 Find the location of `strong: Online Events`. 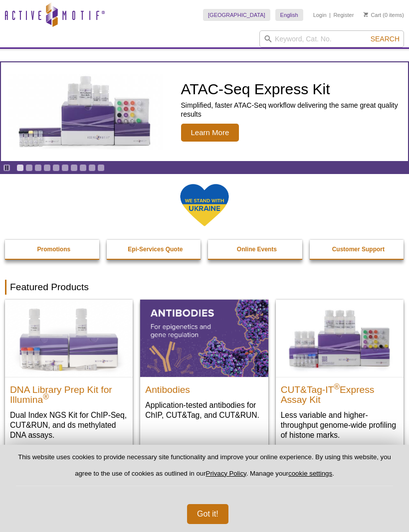

strong: Online Events is located at coordinates (256, 249).